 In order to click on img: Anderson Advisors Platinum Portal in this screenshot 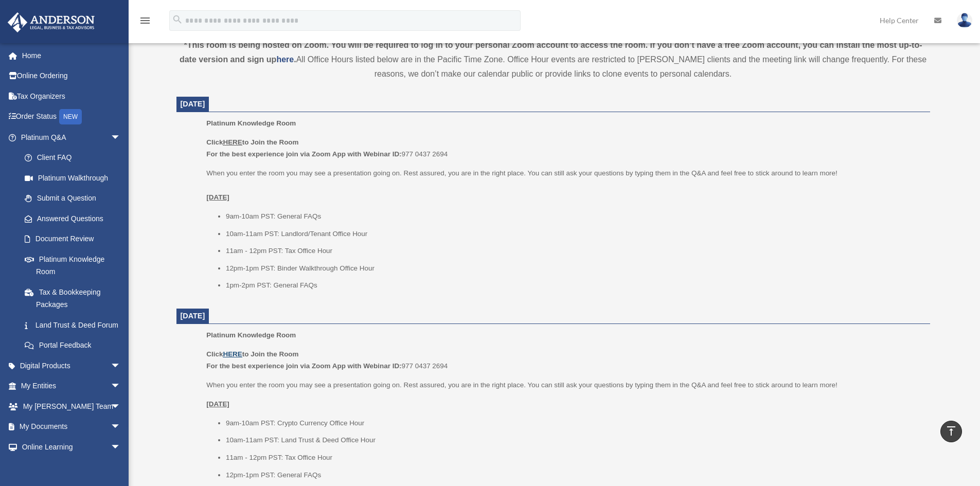, I will do `click(51, 22)`.